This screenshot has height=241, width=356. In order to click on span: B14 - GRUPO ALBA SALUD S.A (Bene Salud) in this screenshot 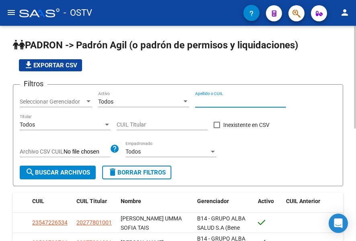, I will do `click(222, 228)`.